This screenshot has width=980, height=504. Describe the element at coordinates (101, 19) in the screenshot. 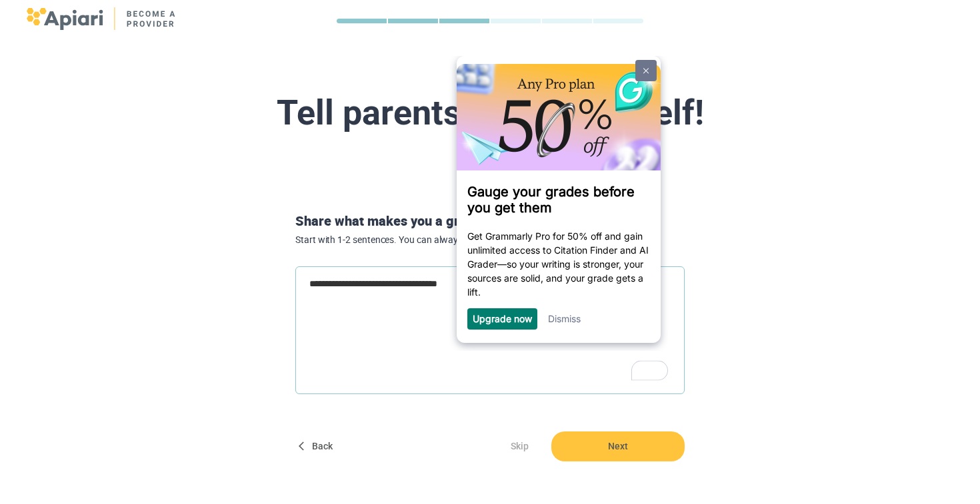

I see `img: logo` at that location.